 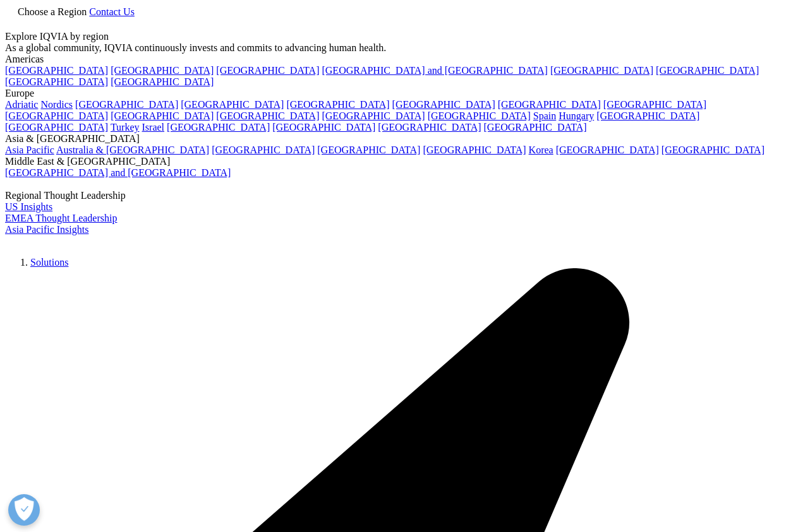 What do you see at coordinates (28, 206) in the screenshot?
I see `span: US Insights` at bounding box center [28, 206].